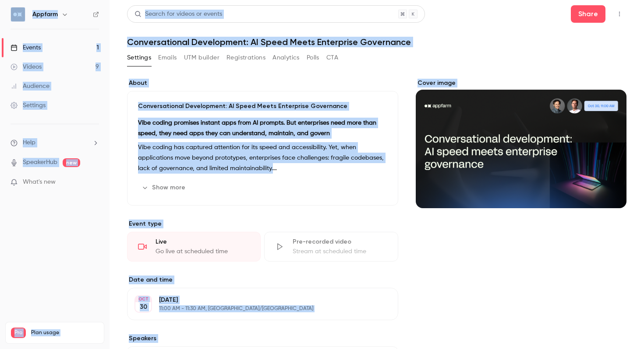 The image size is (644, 349). I want to click on div: LiveGo live at scheduled time, so click(194, 247).